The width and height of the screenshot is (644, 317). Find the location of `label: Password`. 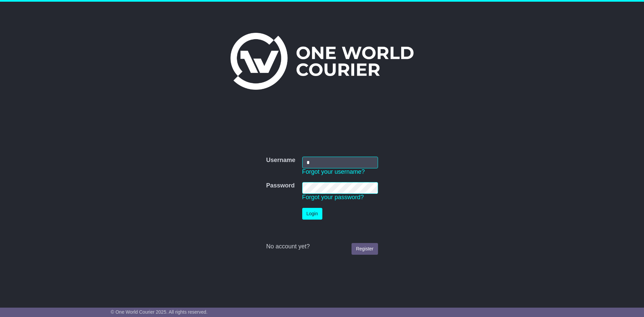

label: Password is located at coordinates (280, 186).